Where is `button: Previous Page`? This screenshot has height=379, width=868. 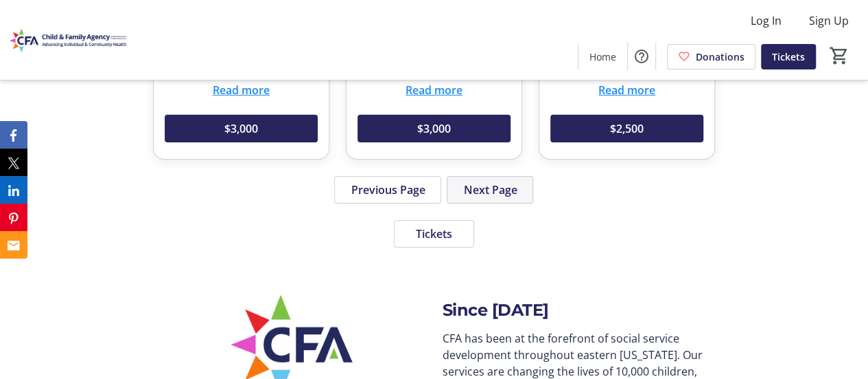
button: Previous Page is located at coordinates (387, 190).